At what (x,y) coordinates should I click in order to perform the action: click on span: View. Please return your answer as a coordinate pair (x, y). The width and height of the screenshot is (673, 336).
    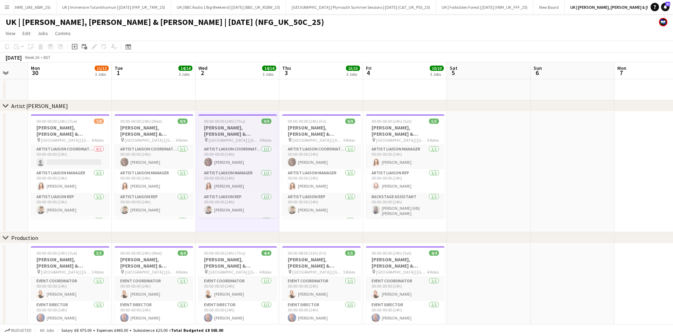
    Looking at the image, I should click on (11, 33).